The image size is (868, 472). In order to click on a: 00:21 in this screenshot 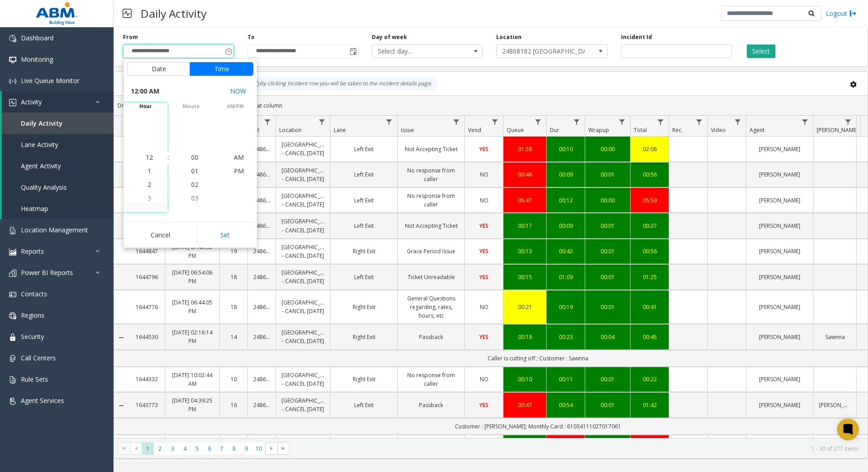, I will do `click(525, 307)`.